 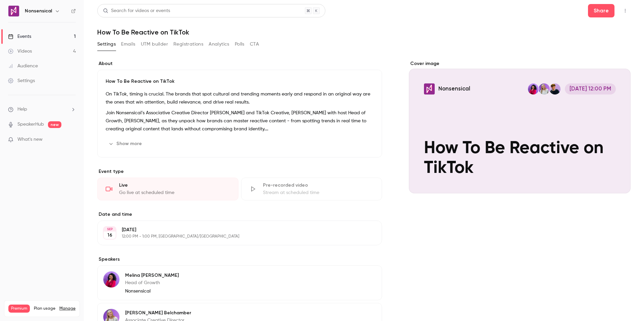 I want to click on span: Help, so click(x=22, y=109).